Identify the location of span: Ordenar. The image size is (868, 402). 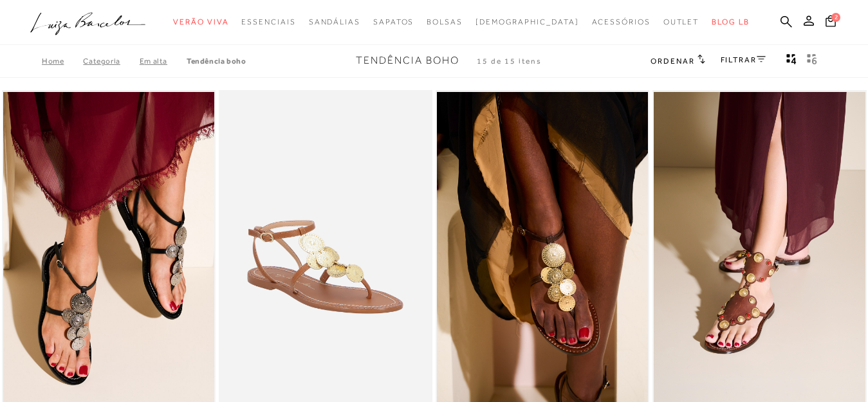
(672, 61).